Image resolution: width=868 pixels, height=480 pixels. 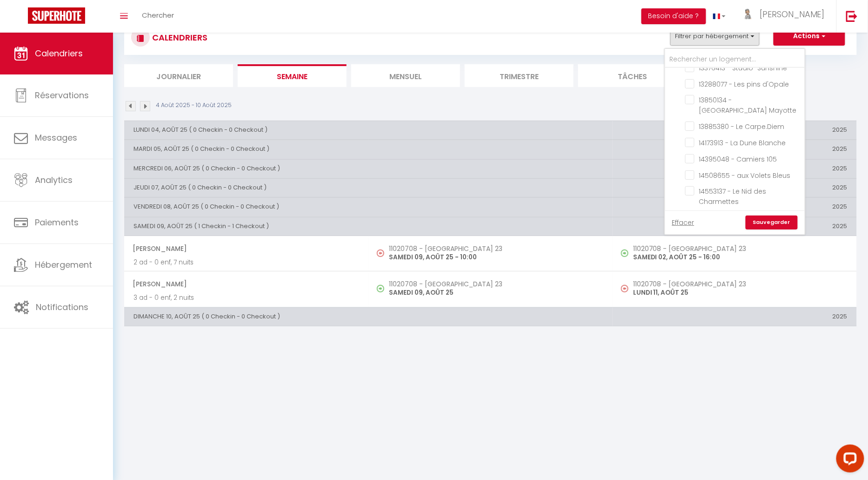 I want to click on span: Chercher, so click(x=157, y=15).